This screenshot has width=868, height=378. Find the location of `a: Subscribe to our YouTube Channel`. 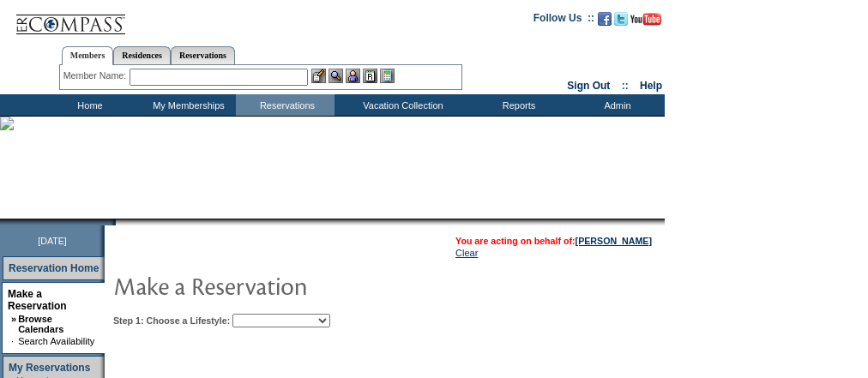

a: Subscribe to our YouTube Channel is located at coordinates (646, 22).